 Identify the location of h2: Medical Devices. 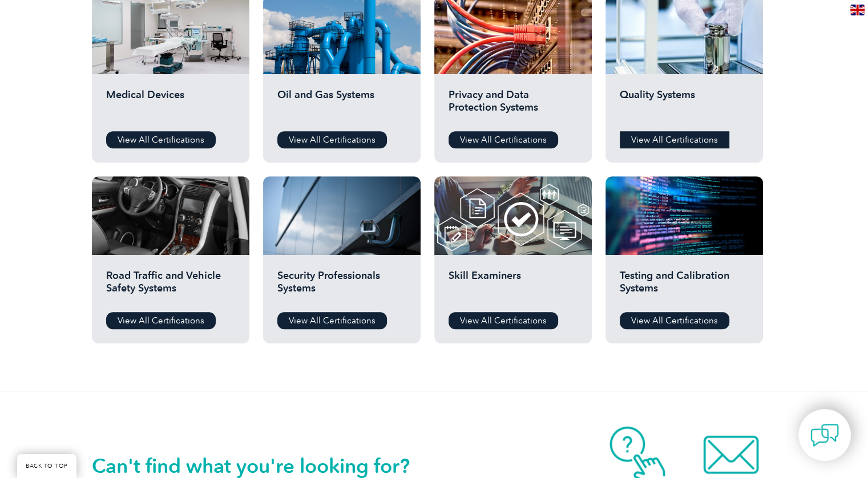
(171, 106).